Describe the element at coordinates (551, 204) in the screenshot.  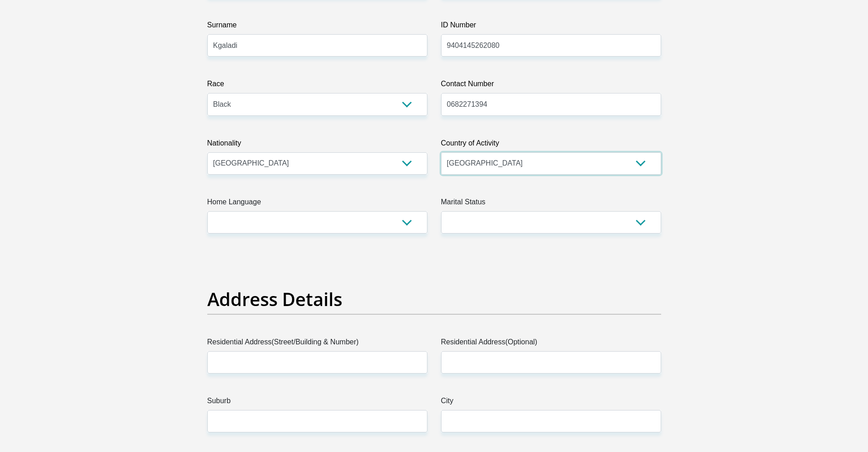
I see `label: Marital Status` at that location.